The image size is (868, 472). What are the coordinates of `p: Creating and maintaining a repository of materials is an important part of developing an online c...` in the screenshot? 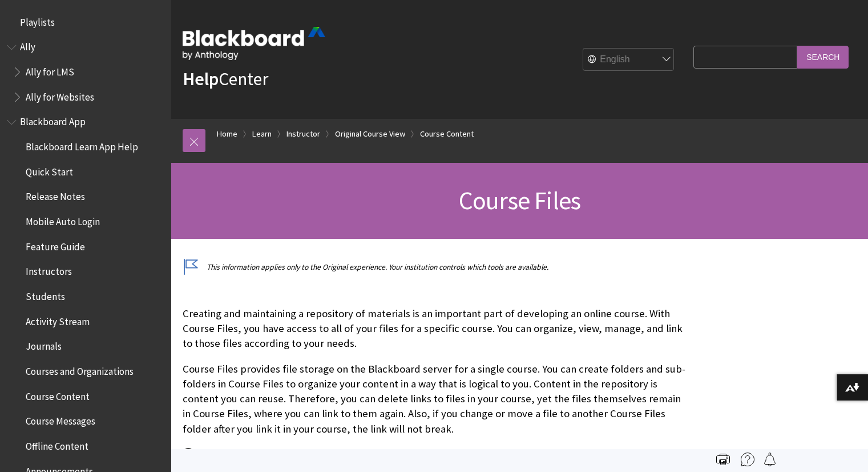 It's located at (435, 329).